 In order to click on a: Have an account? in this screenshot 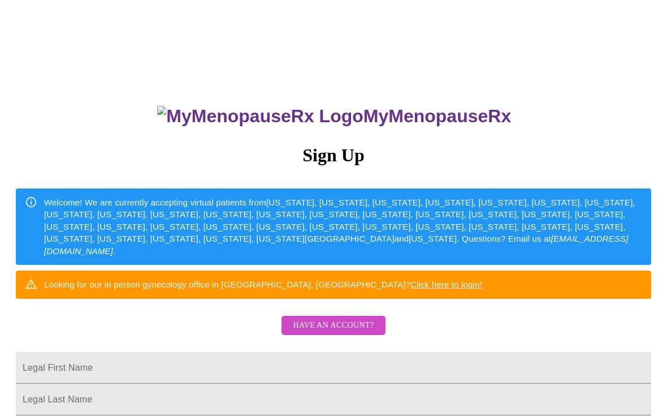, I will do `click(333, 332)`.